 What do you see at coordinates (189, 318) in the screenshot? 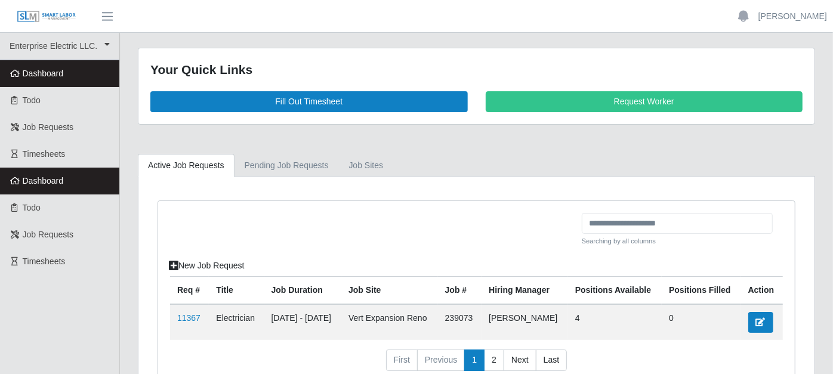
I see `a: 11367` at bounding box center [189, 318].